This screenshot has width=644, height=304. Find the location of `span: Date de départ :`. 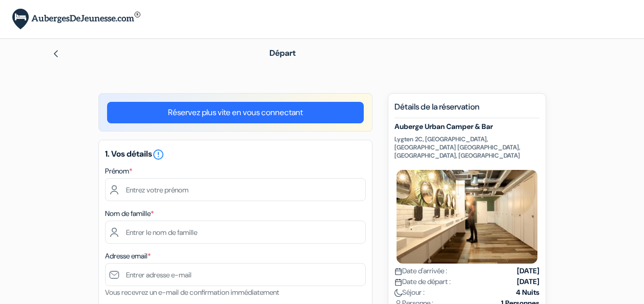

span: Date de départ : is located at coordinates (422, 281).